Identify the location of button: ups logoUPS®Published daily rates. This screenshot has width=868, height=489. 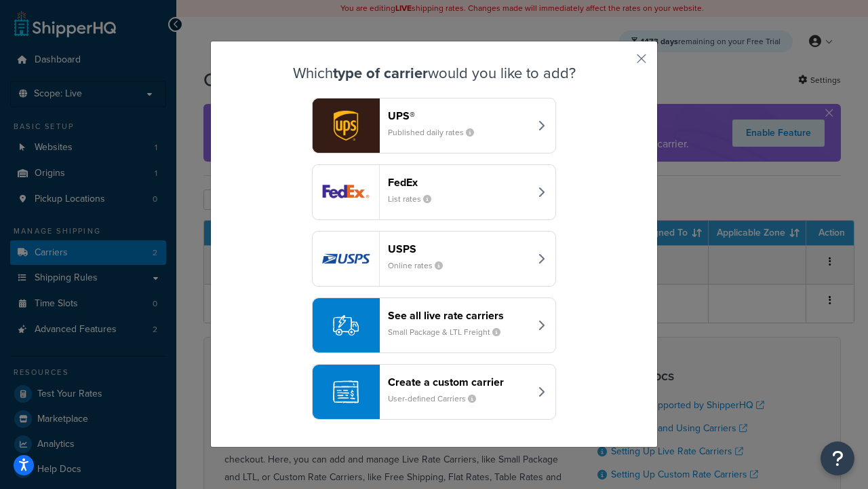
(434, 125).